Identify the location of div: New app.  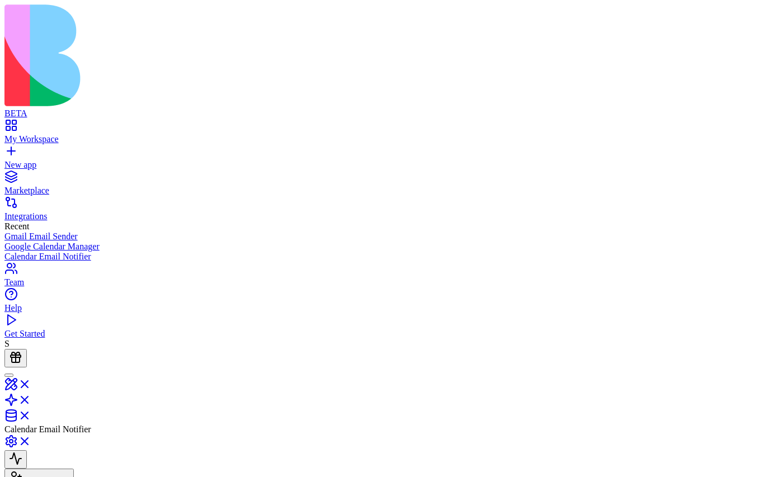
(387, 165).